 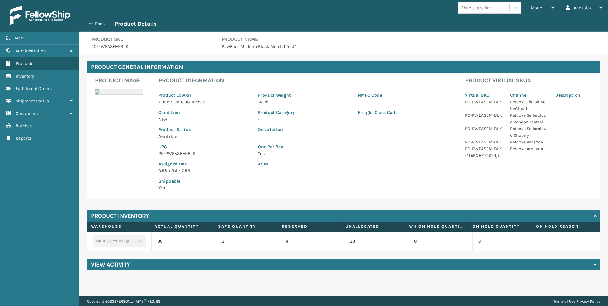 I want to click on h4: Product General Information, so click(x=343, y=67).